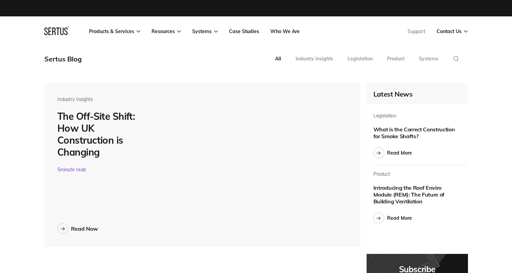  I want to click on div: Read Now, so click(84, 229).